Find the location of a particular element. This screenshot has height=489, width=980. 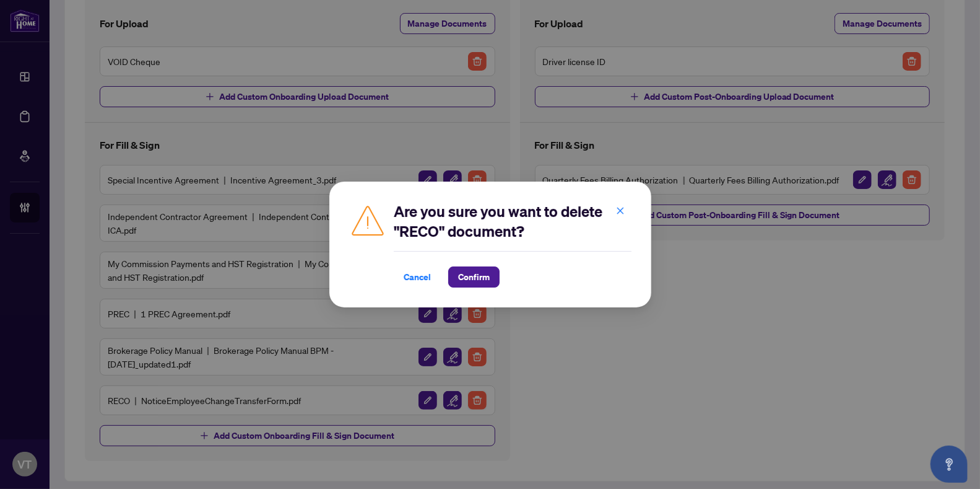

button: Cancel is located at coordinates (417, 277).